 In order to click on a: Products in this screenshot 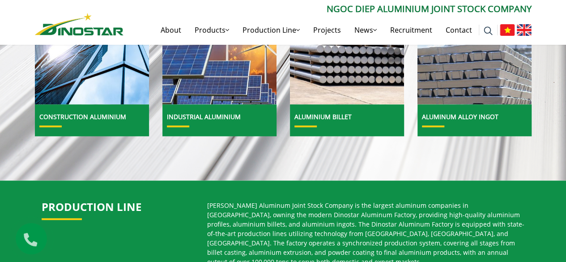, I will do `click(212, 30)`.